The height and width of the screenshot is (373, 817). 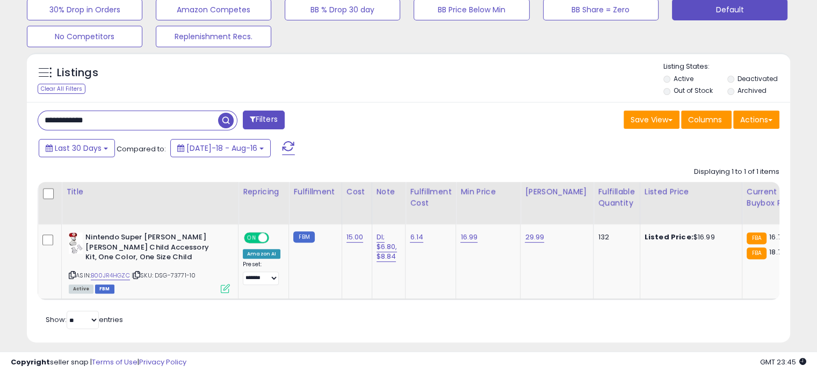 I want to click on div: Amazon AI, so click(x=262, y=254).